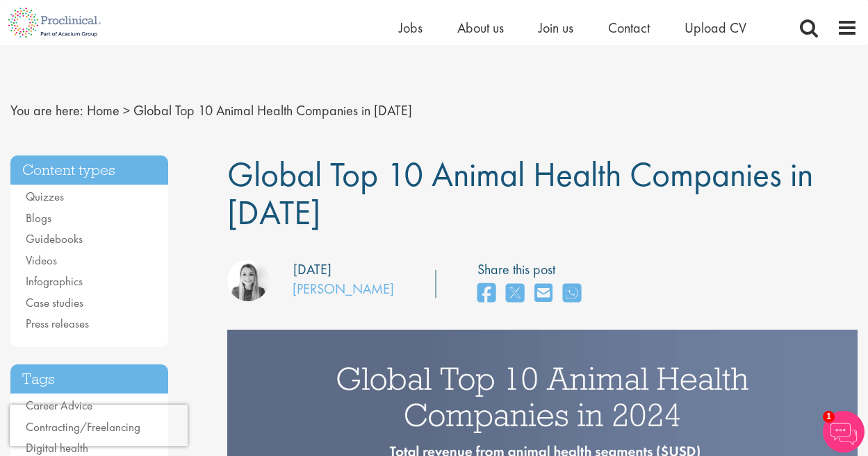 The image size is (868, 456). I want to click on a: Blogs, so click(38, 218).